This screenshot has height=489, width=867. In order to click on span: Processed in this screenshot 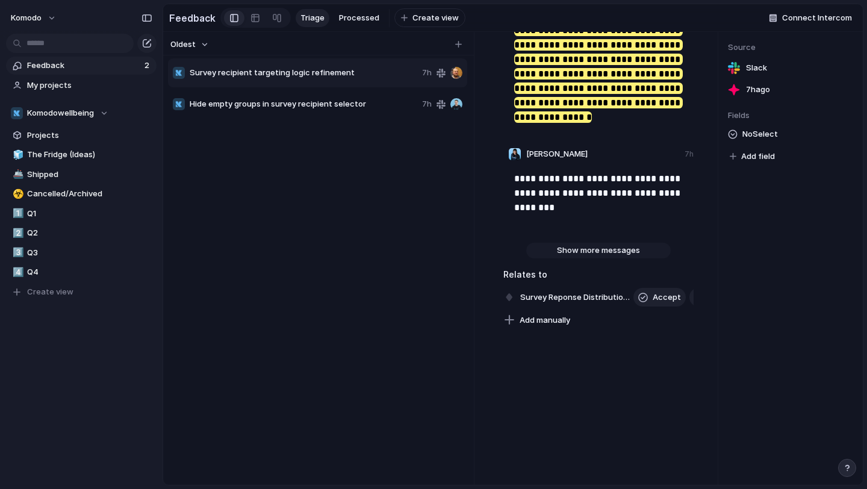, I will do `click(359, 18)`.